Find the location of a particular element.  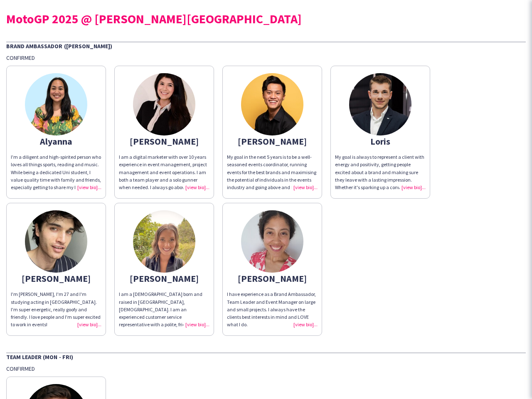

img: thumb-65c0bc1d2998a.jpg is located at coordinates (56, 104).